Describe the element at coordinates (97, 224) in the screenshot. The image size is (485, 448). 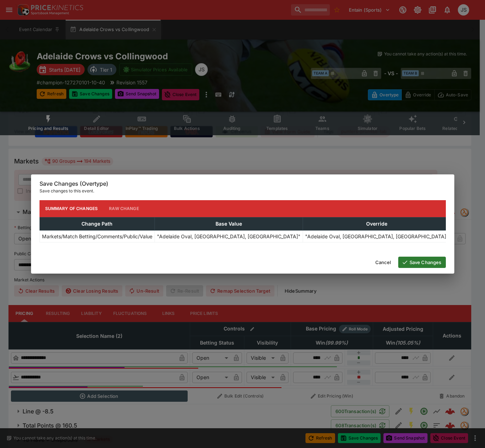
I see `th: Change Path` at that location.